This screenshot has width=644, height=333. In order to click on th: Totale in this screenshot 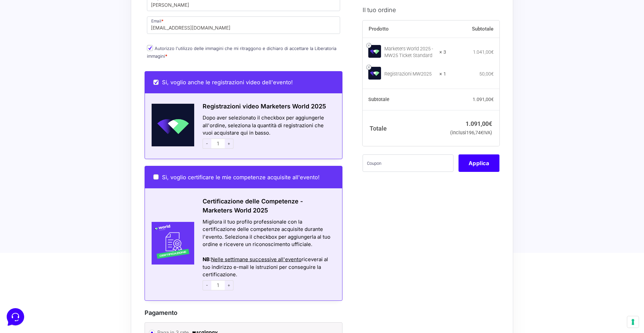, I will do `click(404, 128)`.